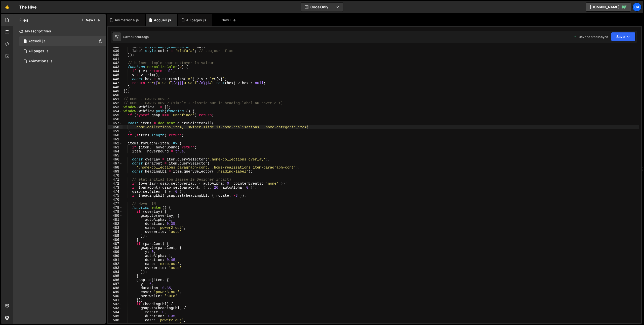  Describe the element at coordinates (115, 140) in the screenshot. I see `div: 461` at that location.